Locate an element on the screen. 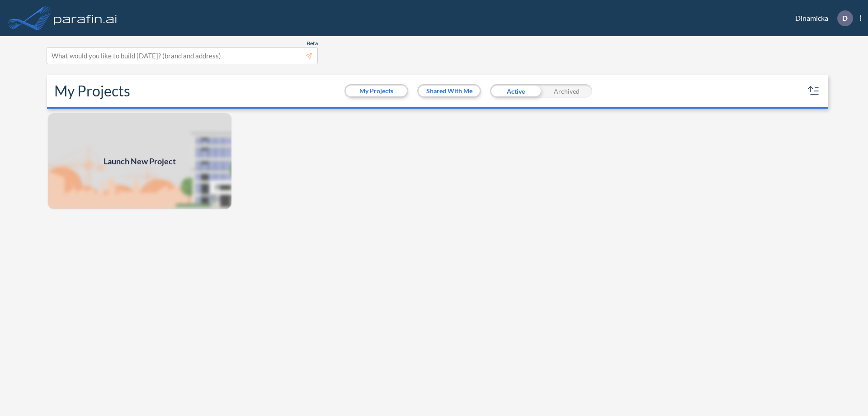  div: Active is located at coordinates (515, 91).